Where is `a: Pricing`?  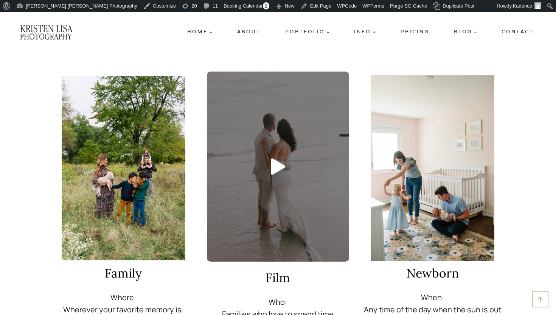 a: Pricing is located at coordinates (415, 32).